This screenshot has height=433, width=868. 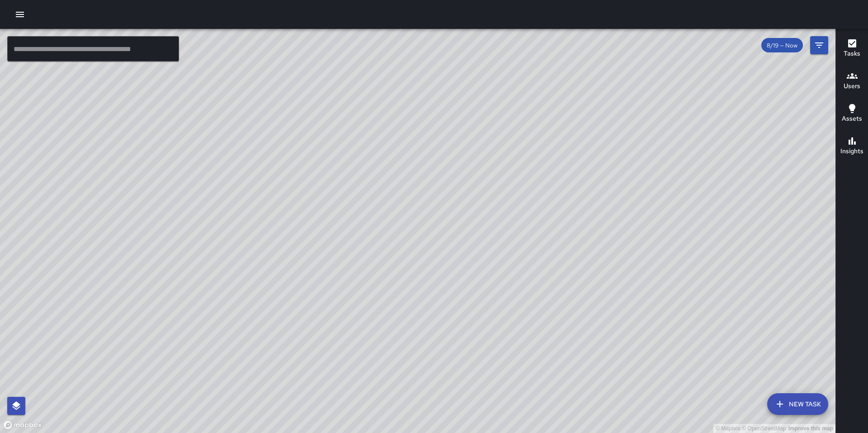 What do you see at coordinates (782, 45) in the screenshot?
I see `span: 8/19 — Now` at bounding box center [782, 45].